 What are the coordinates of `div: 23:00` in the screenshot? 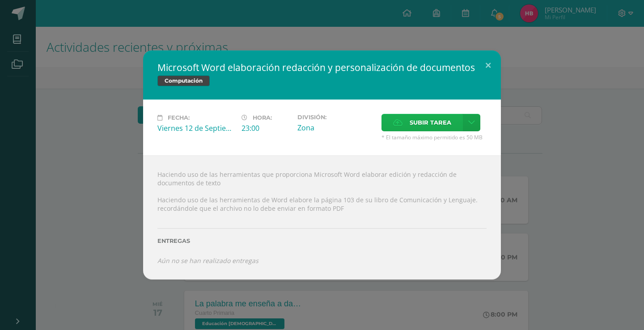 It's located at (266, 128).